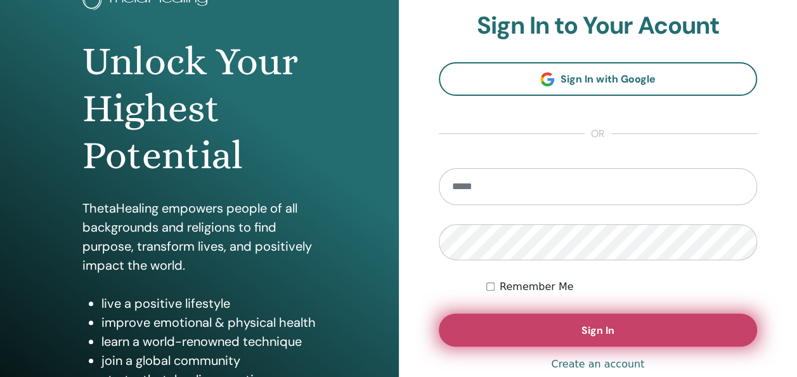  What do you see at coordinates (209, 360) in the screenshot?
I see `li: join a global community` at bounding box center [209, 360].